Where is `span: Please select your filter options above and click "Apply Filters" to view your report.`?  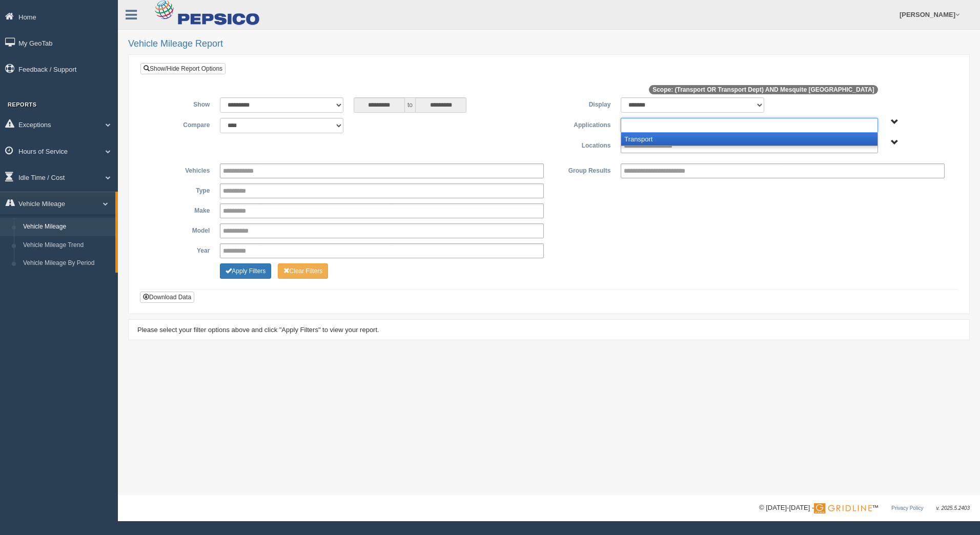 span: Please select your filter options above and click "Apply Filters" to view your report. is located at coordinates (258, 329).